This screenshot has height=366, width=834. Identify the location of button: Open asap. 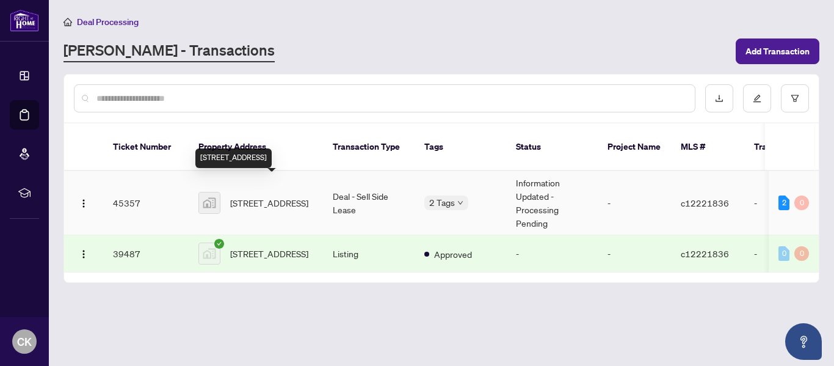
(803, 341).